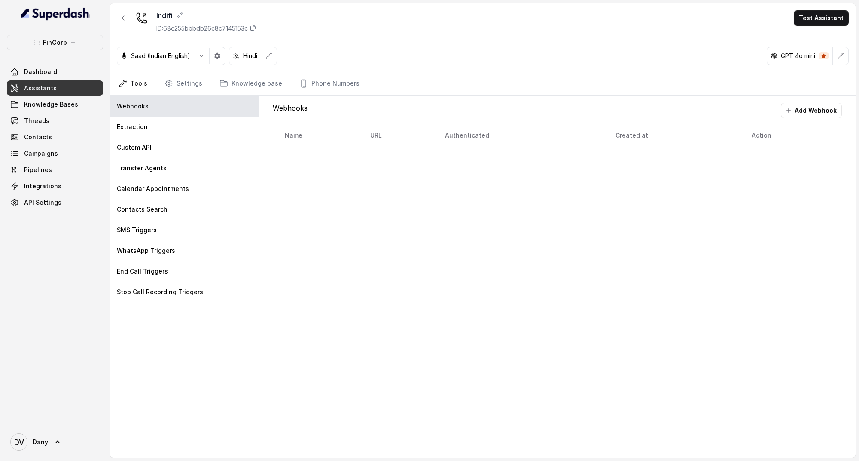  I want to click on a: Phone Numbers, so click(330, 84).